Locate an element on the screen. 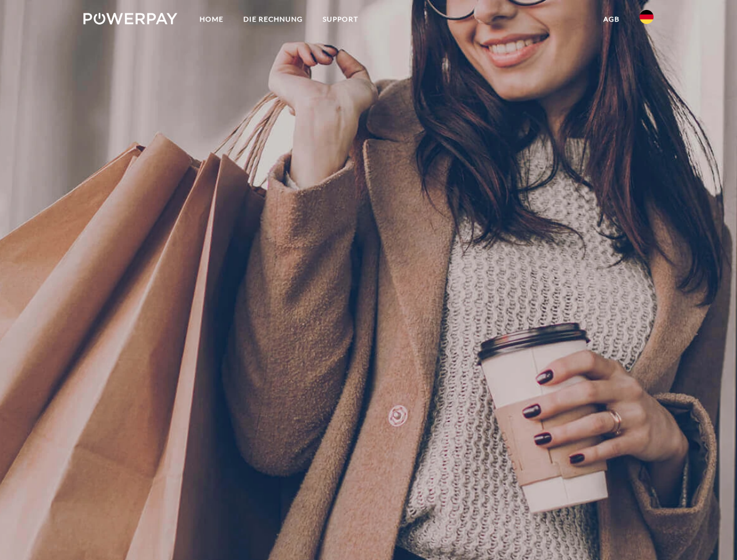  img: logo-powerpay-white.svg is located at coordinates (130, 18).